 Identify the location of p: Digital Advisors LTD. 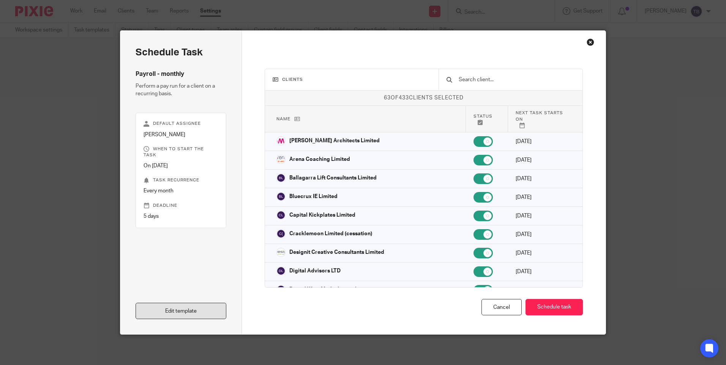
(315, 271).